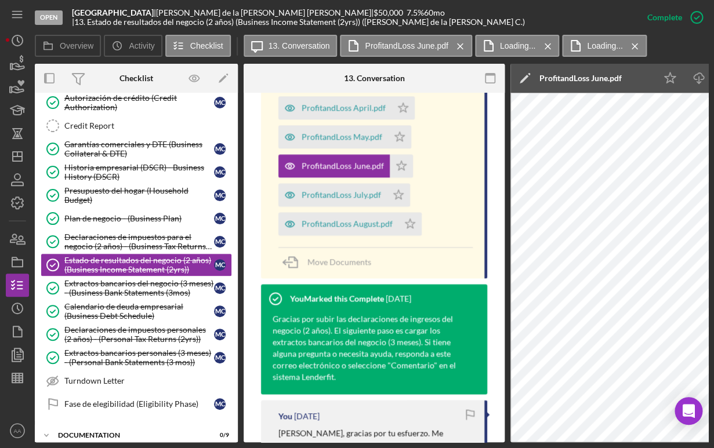  Describe the element at coordinates (139, 334) in the screenshot. I see `div: Declaraciones de impuestos personales (2 años) - (Personal Tax Returns (2yrs))` at that location.